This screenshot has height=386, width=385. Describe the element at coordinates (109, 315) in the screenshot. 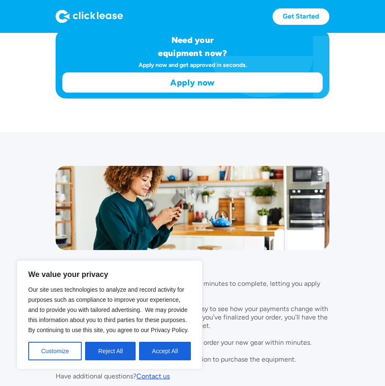

I see `div: We value your privacy` at that location.